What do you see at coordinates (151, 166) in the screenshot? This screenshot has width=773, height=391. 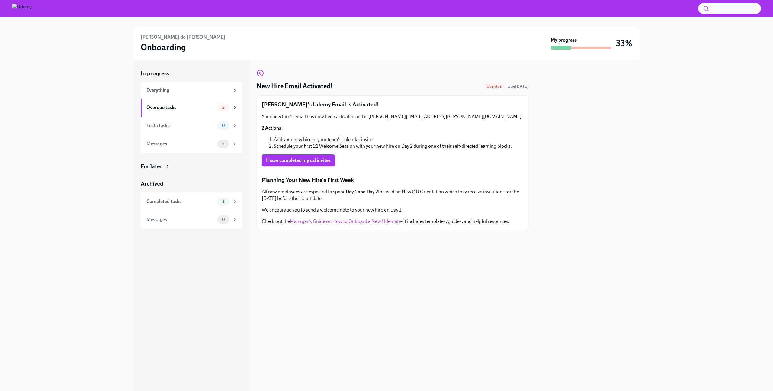 I see `div: For later` at bounding box center [151, 166].